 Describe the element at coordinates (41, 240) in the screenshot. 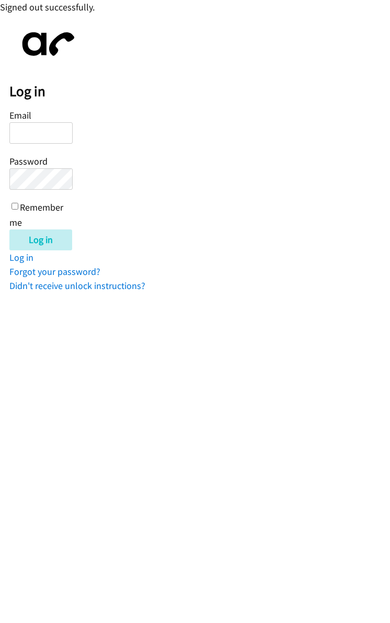

I see `input: Log in` at that location.